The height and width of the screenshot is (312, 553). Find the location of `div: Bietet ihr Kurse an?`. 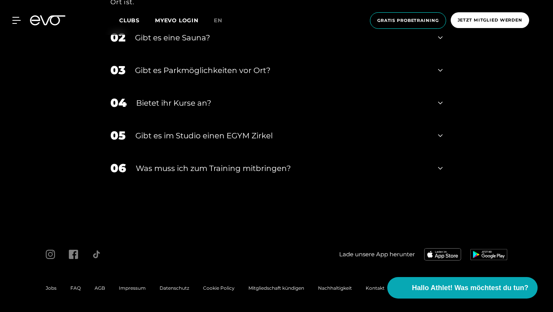

div: Bietet ihr Kurse an? is located at coordinates (282, 103).